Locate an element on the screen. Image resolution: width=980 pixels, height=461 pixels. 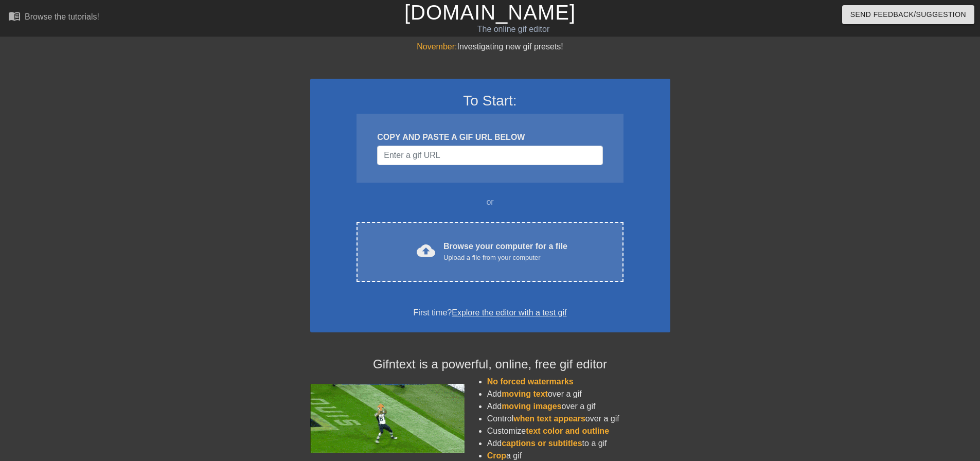
span: text color and outline is located at coordinates (568, 430).